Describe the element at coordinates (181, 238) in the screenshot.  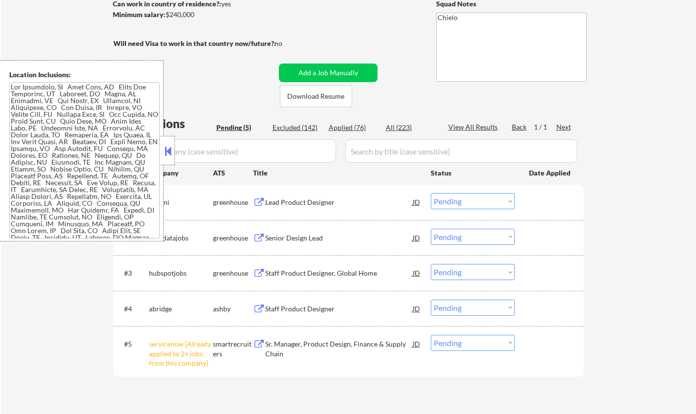
I see `div: yipitdatajobs` at that location.